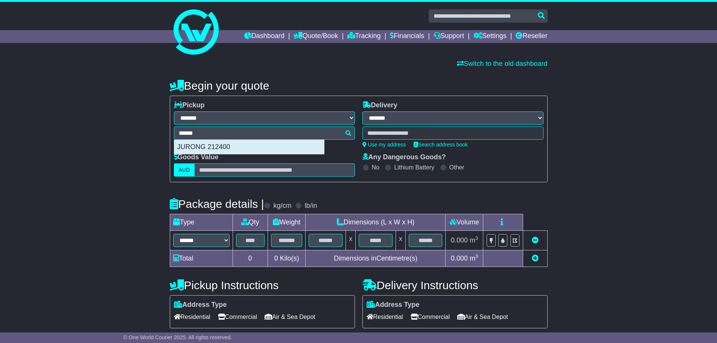 This screenshot has width=717, height=343. I want to click on td: 0, so click(250, 258).